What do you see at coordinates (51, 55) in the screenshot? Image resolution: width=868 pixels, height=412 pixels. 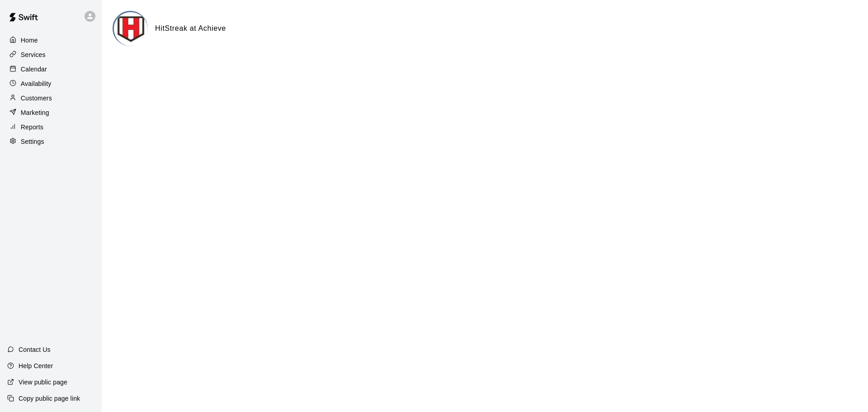 I see `div: Services` at bounding box center [51, 55].